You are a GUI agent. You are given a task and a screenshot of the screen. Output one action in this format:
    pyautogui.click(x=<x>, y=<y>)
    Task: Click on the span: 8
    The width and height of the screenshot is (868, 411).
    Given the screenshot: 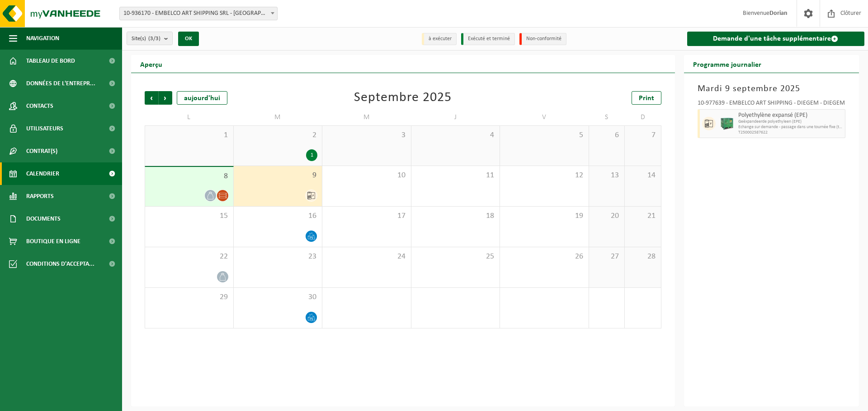 What is the action you would take?
    pyautogui.click(x=189, y=177)
    